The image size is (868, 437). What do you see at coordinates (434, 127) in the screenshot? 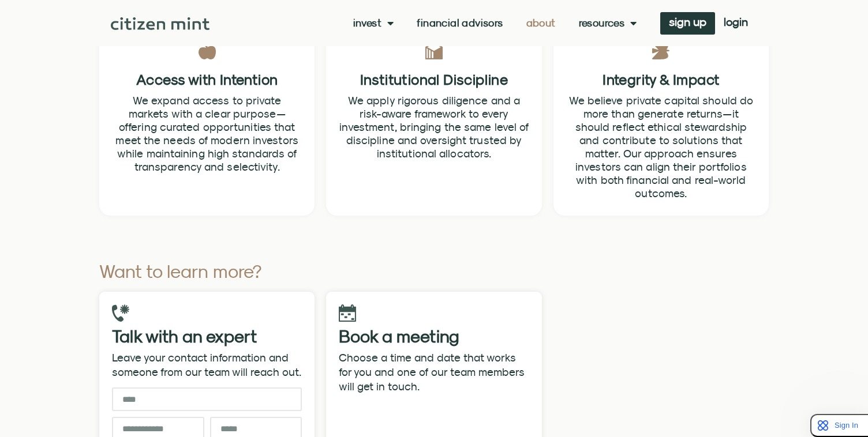
I see `span: We apply rigorous diligence and a risk-aware framework to every investment, bringing the same lev...` at bounding box center [434, 127].